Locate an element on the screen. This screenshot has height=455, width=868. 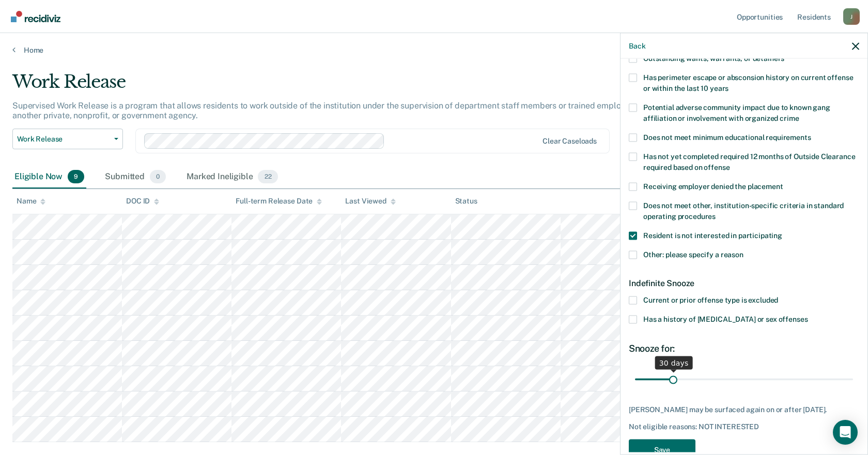
div: Last Viewed is located at coordinates (370, 201).